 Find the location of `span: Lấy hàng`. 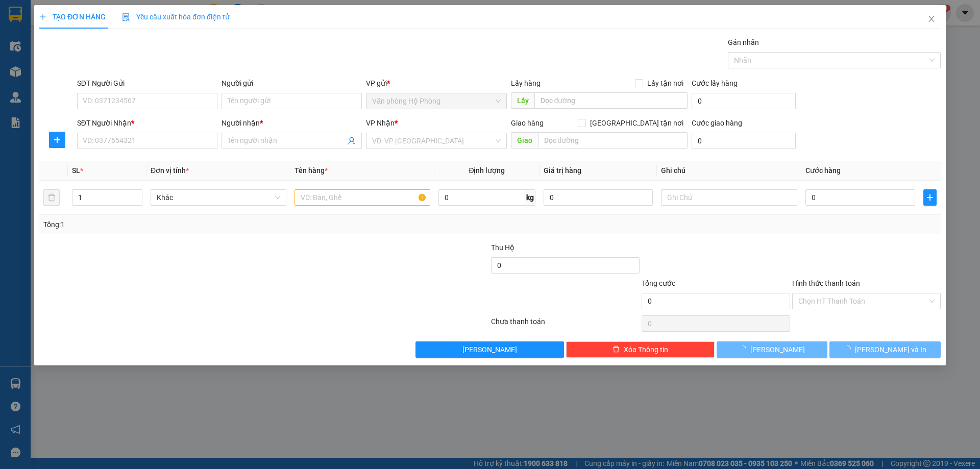

span: Lấy hàng is located at coordinates (526, 83).